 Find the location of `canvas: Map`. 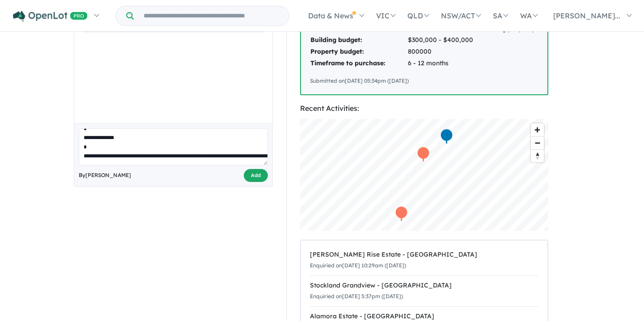

canvas: Map is located at coordinates (424, 175).